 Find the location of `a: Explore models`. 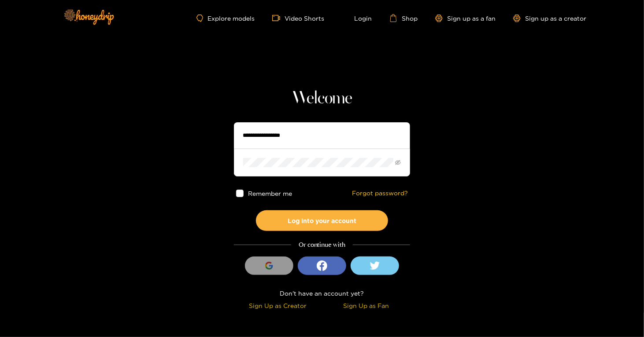

a: Explore models is located at coordinates (226, 18).